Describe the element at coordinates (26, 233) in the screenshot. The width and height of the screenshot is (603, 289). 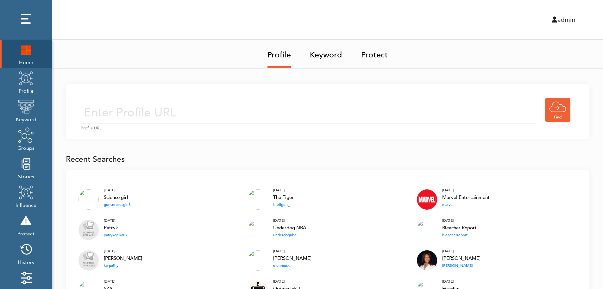
I see `span: Protect` at that location.